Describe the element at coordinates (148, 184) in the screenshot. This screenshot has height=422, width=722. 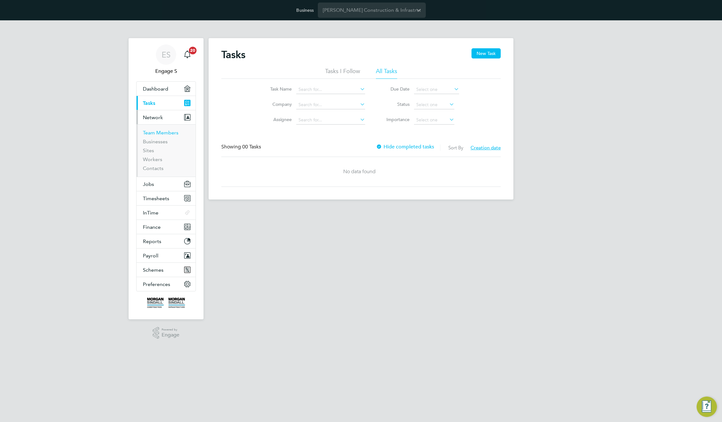
I see `span: Jobs` at that location.